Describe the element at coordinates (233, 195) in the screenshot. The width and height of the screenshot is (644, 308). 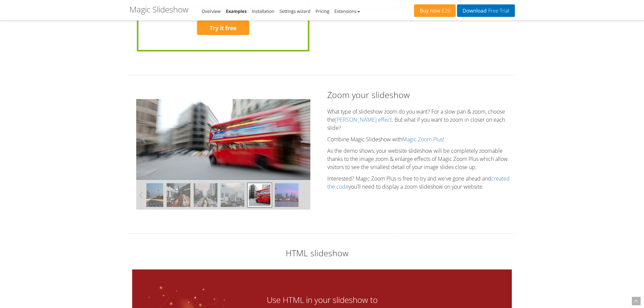
I see `img: places-17-1075.jpg` at that location.